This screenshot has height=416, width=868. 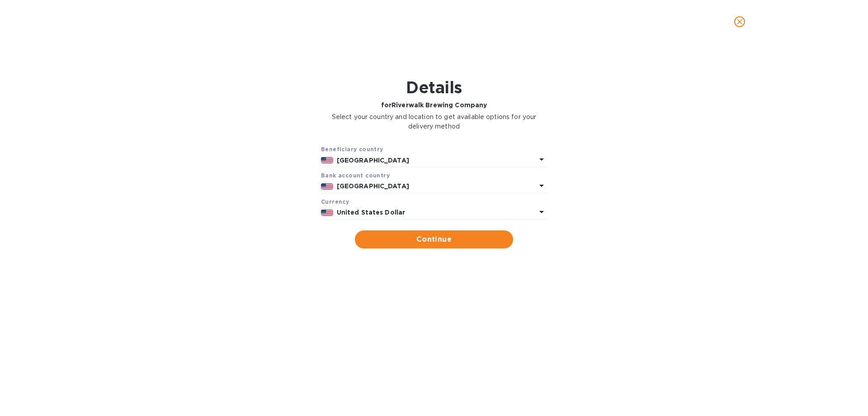 I want to click on b: for Riverwalk Brewing Company, so click(x=434, y=105).